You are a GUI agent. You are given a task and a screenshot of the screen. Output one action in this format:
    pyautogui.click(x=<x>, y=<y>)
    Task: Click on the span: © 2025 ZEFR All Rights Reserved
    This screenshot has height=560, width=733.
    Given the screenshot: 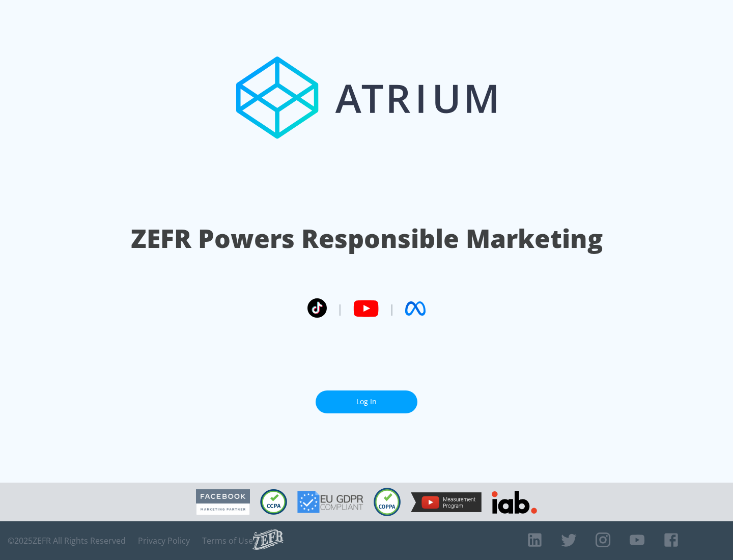 What is the action you would take?
    pyautogui.click(x=67, y=541)
    